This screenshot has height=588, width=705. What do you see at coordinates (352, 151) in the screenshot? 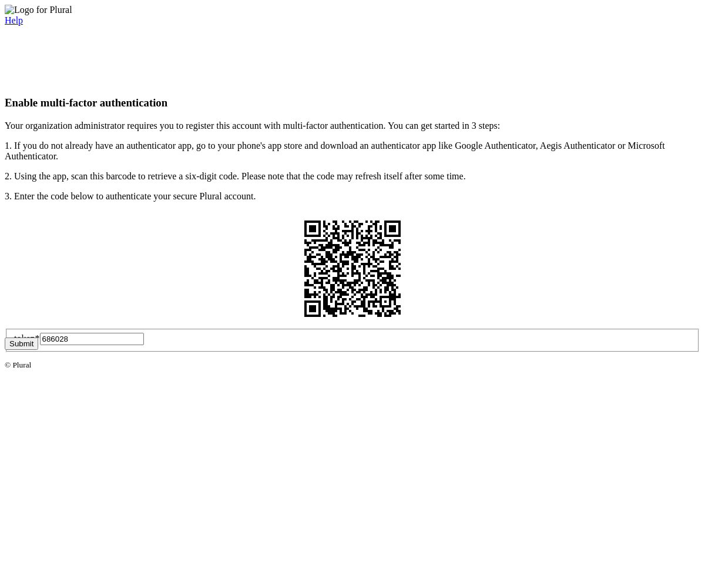
I see `p: 1. If you do not already have an authenticator app, go to your phone's app store and download an ...` at bounding box center [352, 151].